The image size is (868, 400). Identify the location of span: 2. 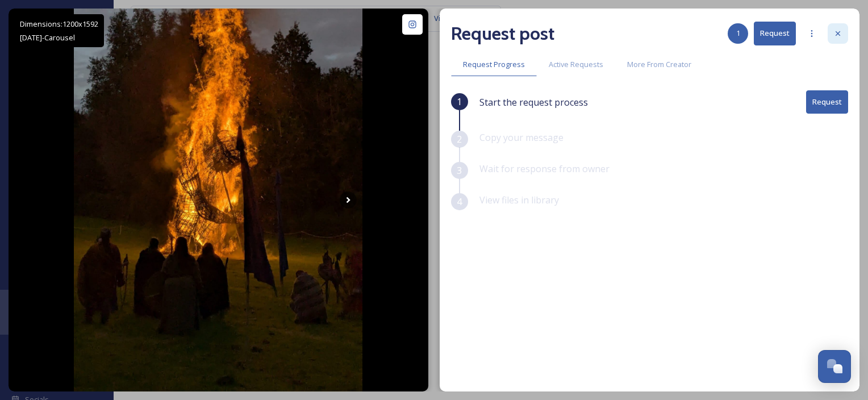
(459, 139).